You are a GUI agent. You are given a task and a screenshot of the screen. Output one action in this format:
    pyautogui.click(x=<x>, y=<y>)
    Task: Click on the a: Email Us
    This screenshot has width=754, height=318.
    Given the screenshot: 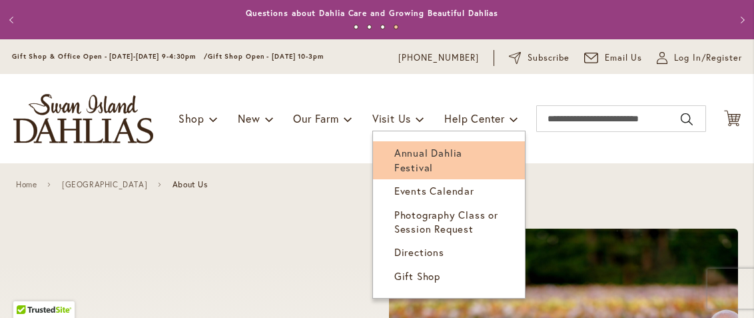 What is the action you would take?
    pyautogui.click(x=614, y=58)
    